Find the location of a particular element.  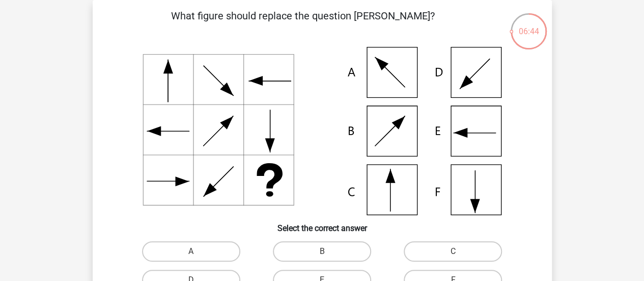

label: B is located at coordinates (322, 251).